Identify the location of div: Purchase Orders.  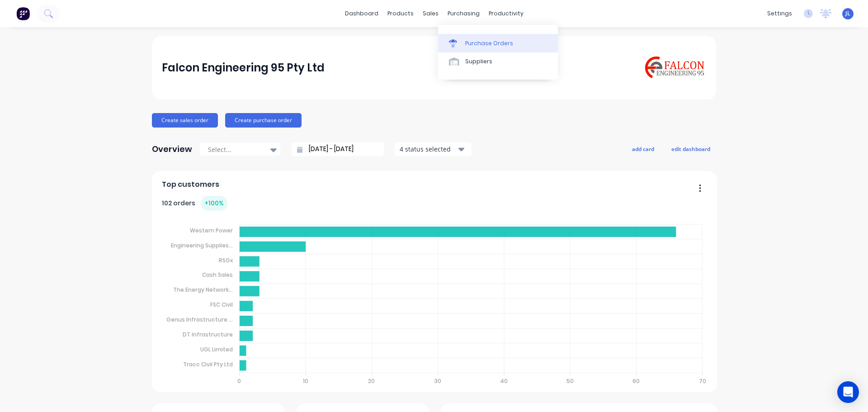
(490, 43).